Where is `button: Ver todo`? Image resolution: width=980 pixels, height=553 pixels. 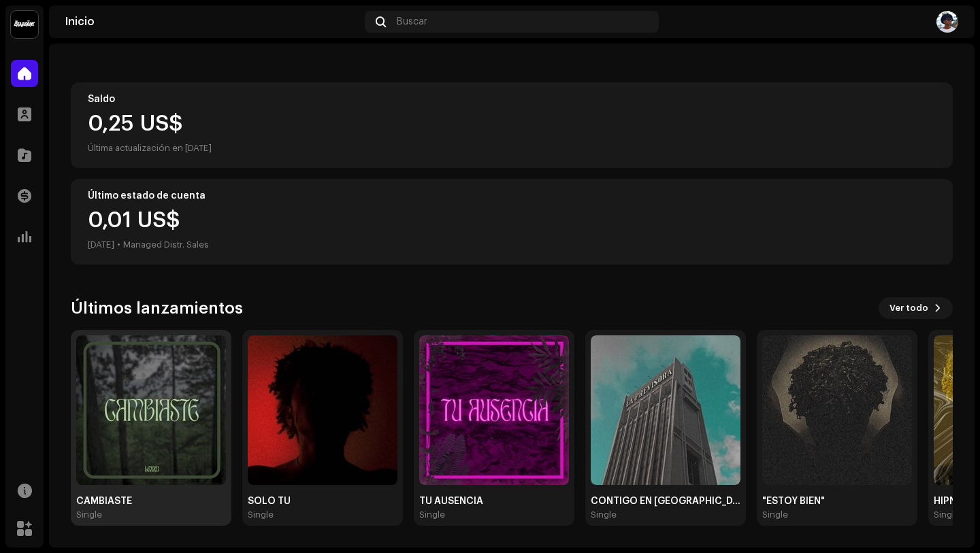 button: Ver todo is located at coordinates (915, 308).